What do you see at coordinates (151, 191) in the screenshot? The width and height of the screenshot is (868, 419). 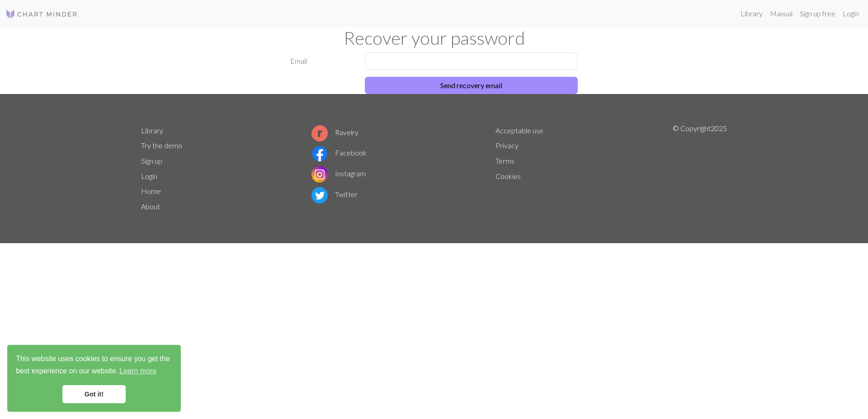 I see `a: Home` at bounding box center [151, 191].